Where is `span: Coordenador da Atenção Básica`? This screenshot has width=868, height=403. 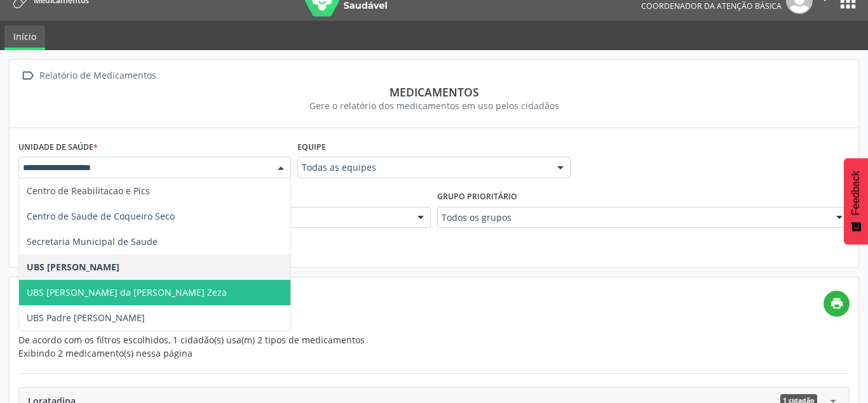
span: Coordenador da Atenção Básica is located at coordinates (711, 6).